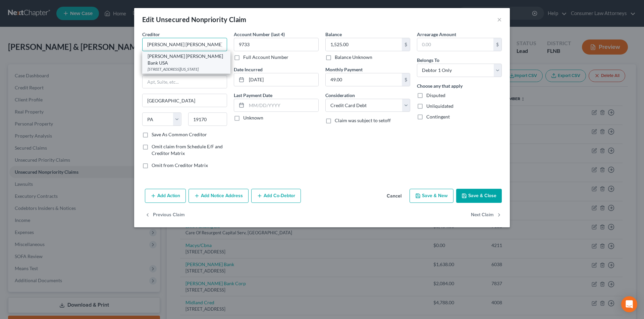  What do you see at coordinates (179, 135) in the screenshot?
I see `label: Save As Common Creditor` at bounding box center [179, 135].